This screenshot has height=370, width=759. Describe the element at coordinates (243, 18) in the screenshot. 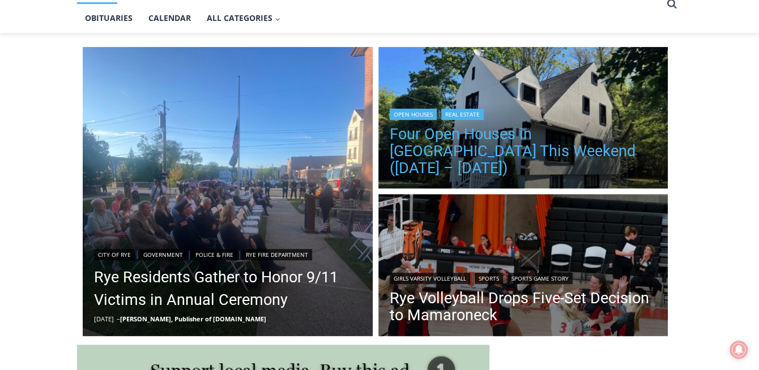

I see `button: Child menu of All Categories` at that location.